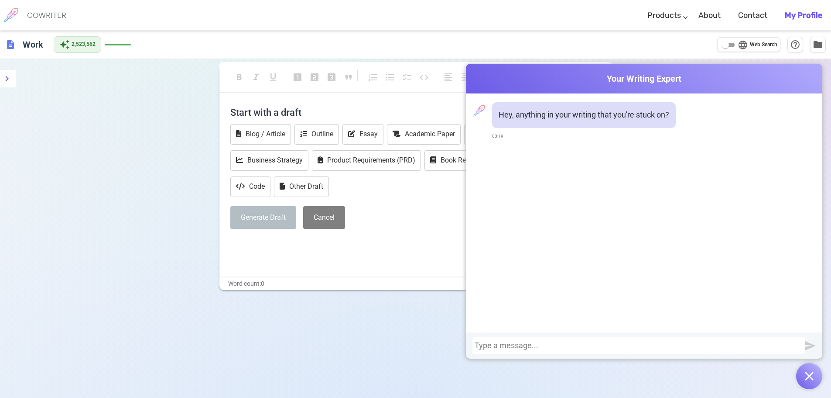 Image resolution: width=831 pixels, height=398 pixels. Describe the element at coordinates (65, 45) in the screenshot. I see `span: auto_awesome` at that location.